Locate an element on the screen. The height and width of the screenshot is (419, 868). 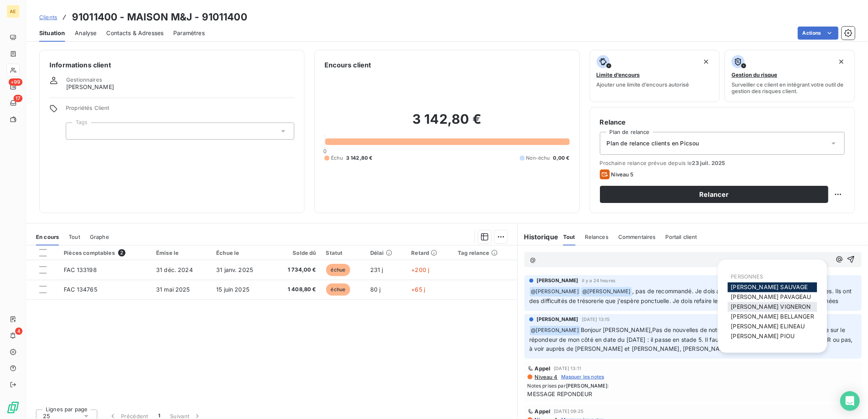
span: +200 j is located at coordinates (420, 269).